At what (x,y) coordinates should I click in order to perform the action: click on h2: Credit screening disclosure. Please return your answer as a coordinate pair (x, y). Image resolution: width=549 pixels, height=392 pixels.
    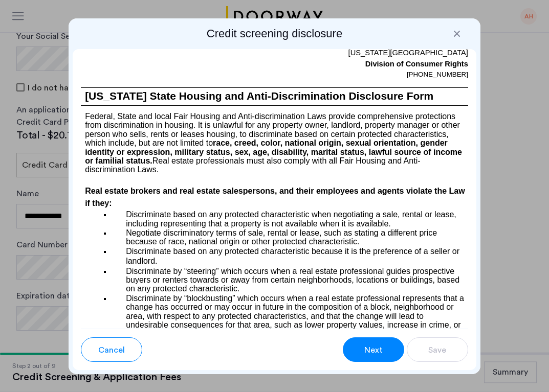
    Looking at the image, I should click on (274, 33).